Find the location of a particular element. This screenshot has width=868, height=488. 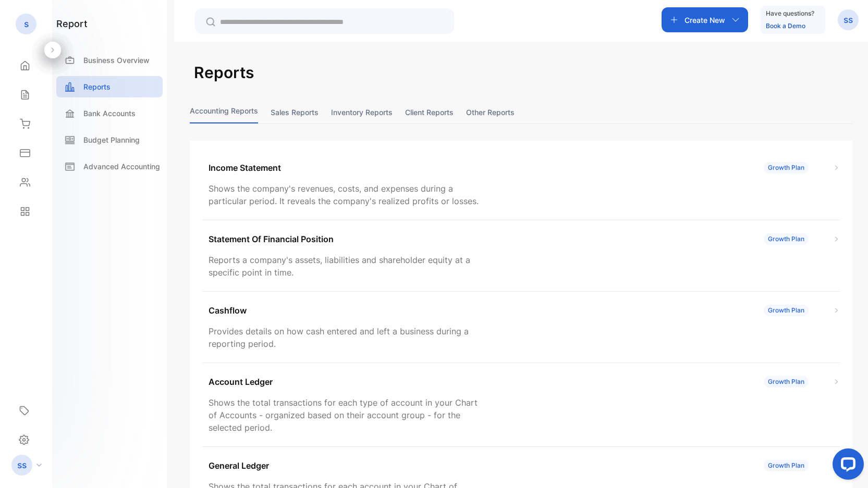

p: Budget Planning is located at coordinates (111, 139).